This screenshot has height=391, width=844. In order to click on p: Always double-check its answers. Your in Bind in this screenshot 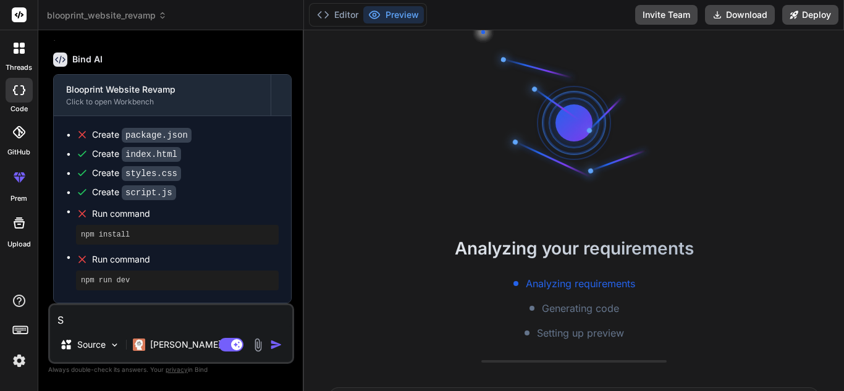, I will do `click(171, 369)`.